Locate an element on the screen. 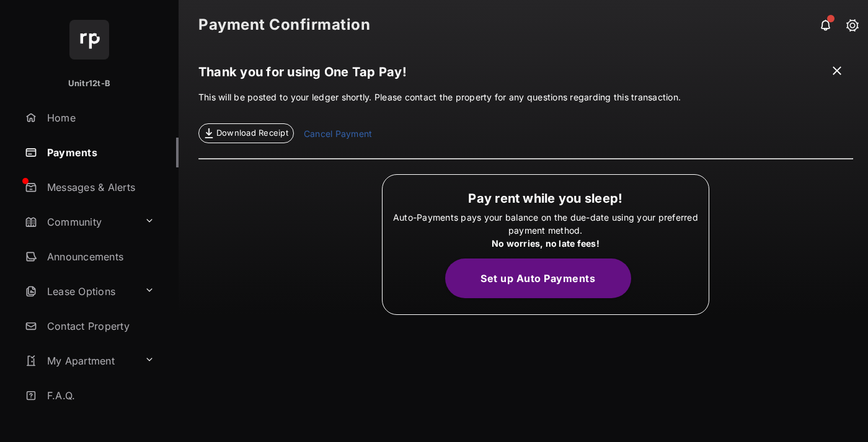  a: Payments is located at coordinates (99, 153).